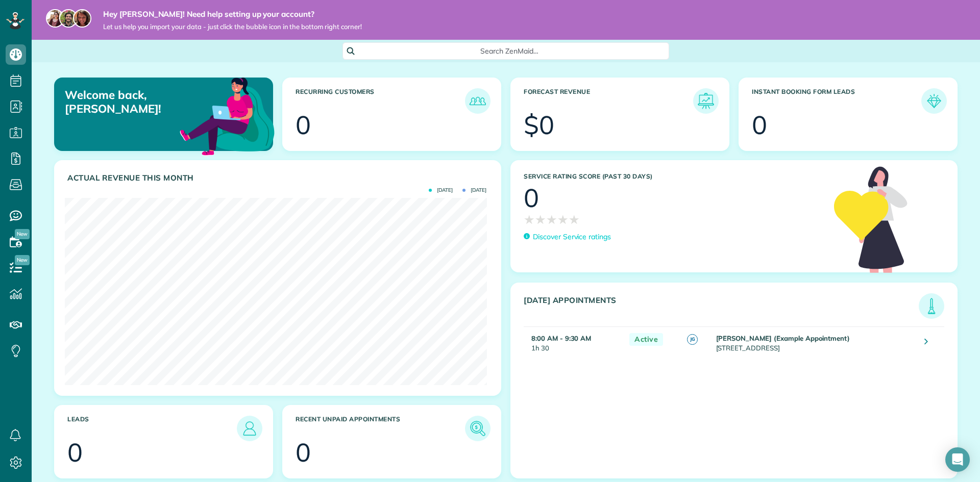  I want to click on div: $0, so click(539, 125).